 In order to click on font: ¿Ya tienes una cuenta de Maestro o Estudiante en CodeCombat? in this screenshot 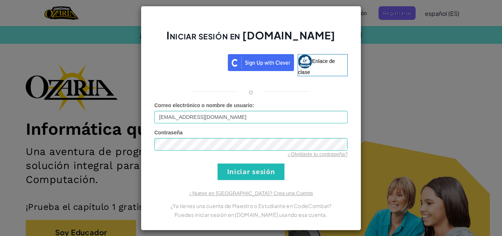, I will do `click(251, 205)`.